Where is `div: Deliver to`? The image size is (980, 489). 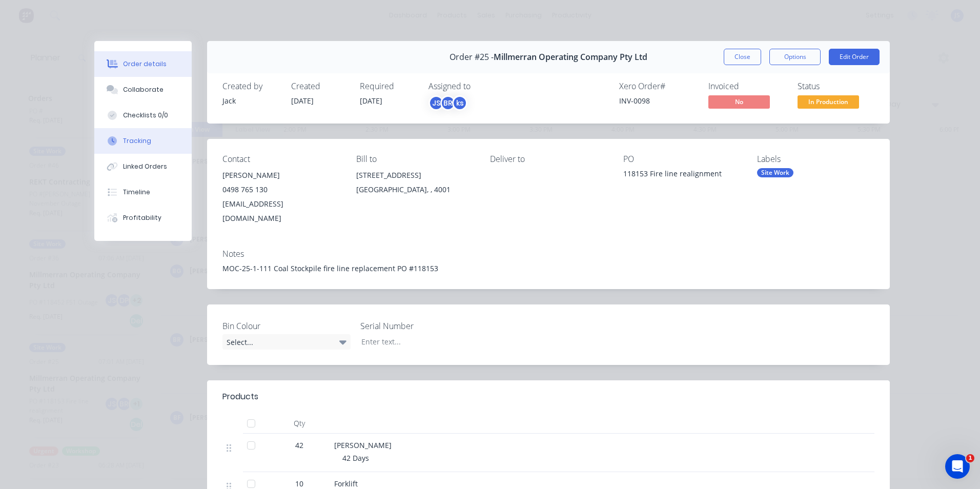
div: Deliver to is located at coordinates (549, 159).